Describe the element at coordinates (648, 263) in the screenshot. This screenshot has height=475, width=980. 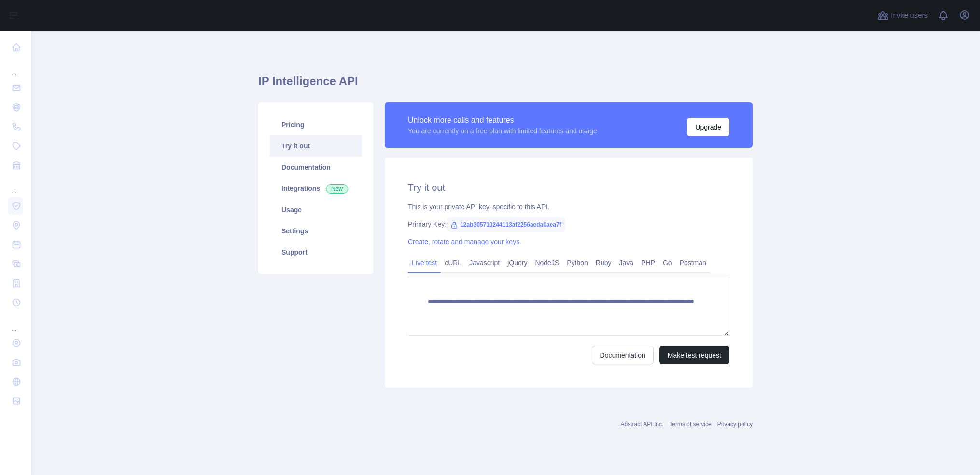
I see `a: PHP` at that location.